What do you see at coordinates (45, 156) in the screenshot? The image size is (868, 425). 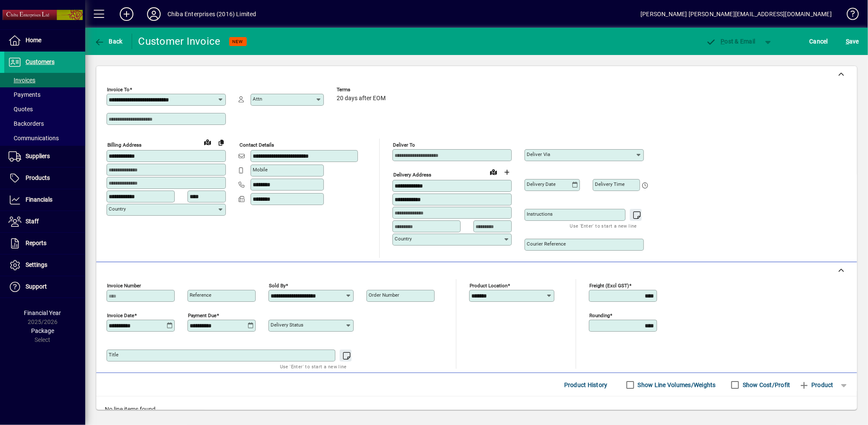 I see `a: Suppliers` at bounding box center [45, 156].